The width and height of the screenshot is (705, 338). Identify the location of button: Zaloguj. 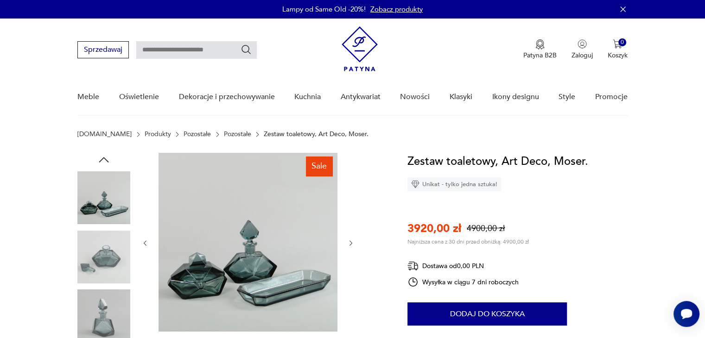
(582, 50).